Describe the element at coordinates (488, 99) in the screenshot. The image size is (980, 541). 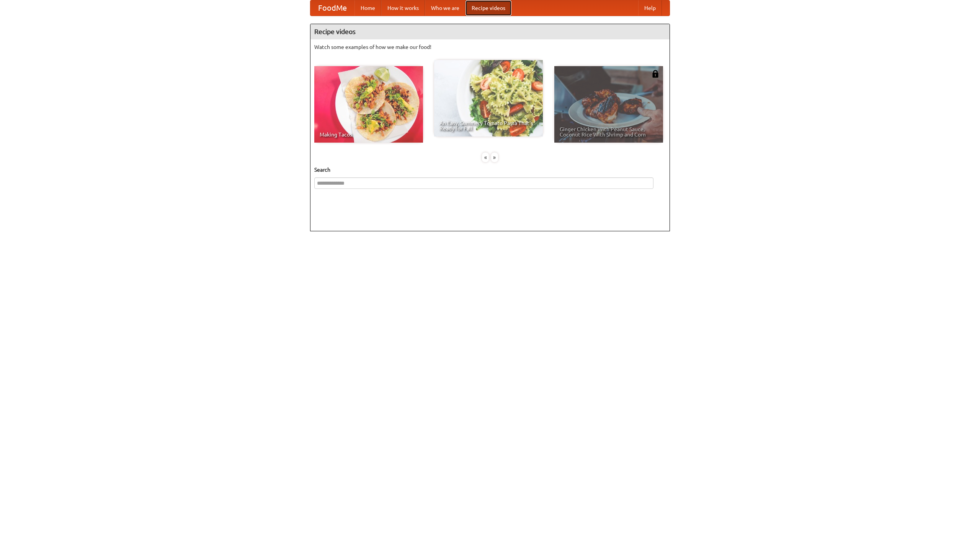
I see `a: An Easy, Summery Tomato Pasta That's Ready for Fall` at that location.